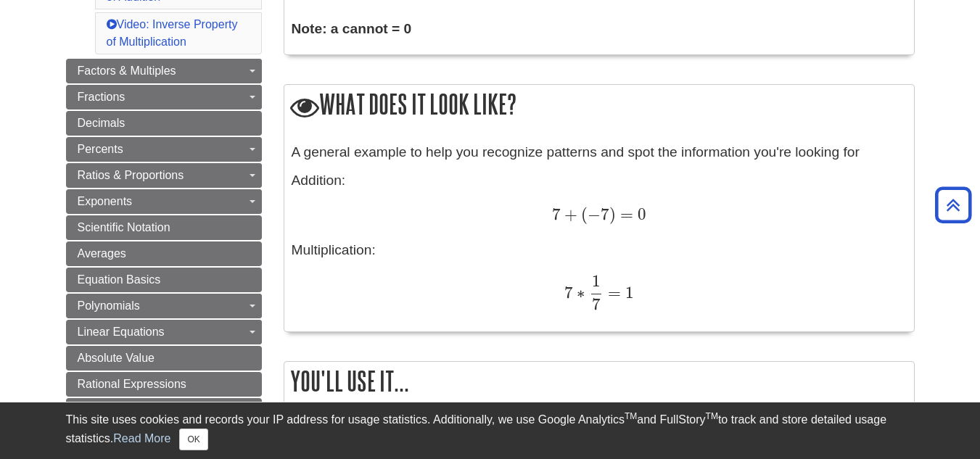 The image size is (980, 459). Describe the element at coordinates (124, 227) in the screenshot. I see `span: Scientific Notation` at that location.